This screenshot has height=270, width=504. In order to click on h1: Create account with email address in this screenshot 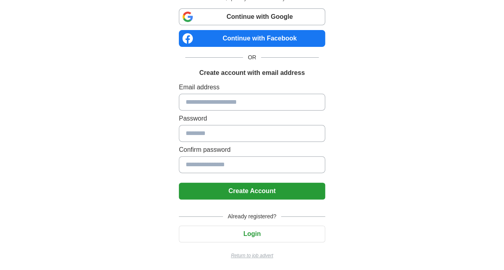, I will do `click(252, 73)`.